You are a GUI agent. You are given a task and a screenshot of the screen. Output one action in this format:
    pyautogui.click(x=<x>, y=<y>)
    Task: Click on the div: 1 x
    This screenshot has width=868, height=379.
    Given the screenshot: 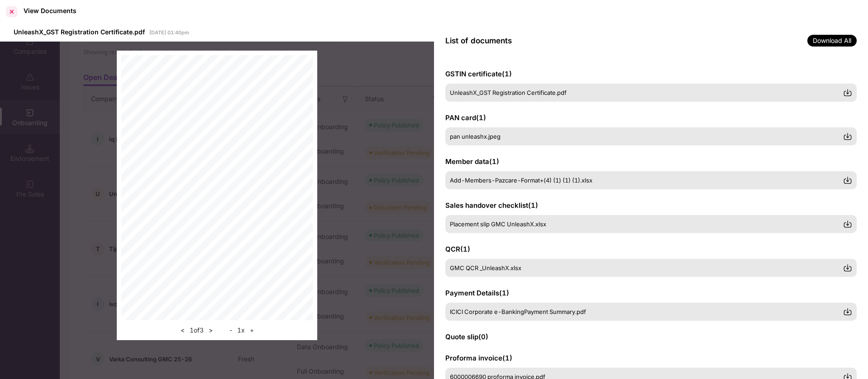 What is the action you would take?
    pyautogui.click(x=242, y=331)
    